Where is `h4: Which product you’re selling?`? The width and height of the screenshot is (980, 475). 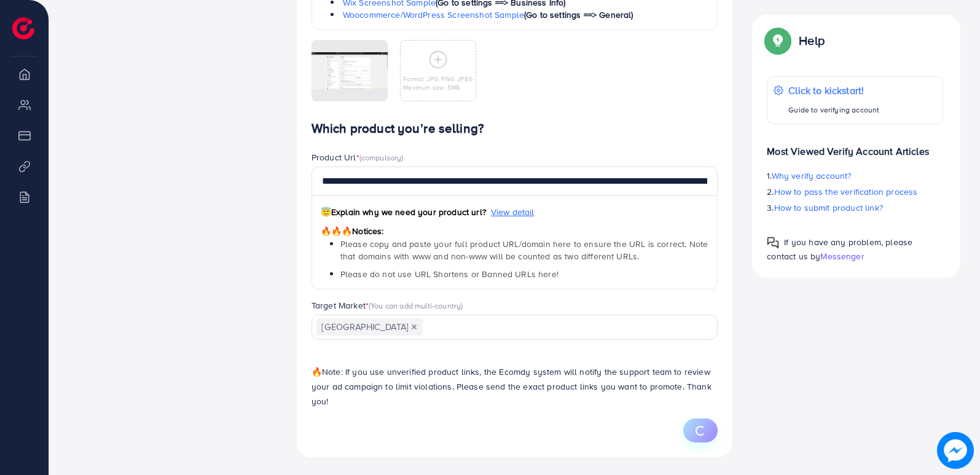 h4: Which product you’re selling? is located at coordinates (515, 129).